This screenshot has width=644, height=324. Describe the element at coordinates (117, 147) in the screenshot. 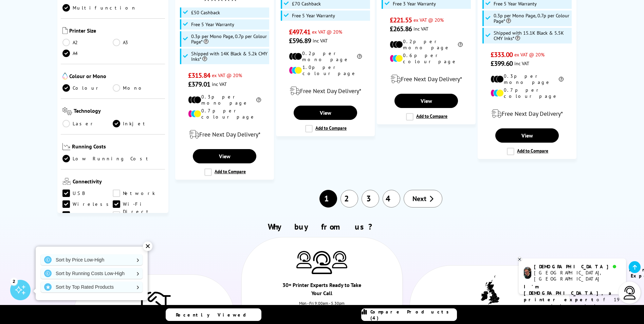

I see `span: Running Costs` at that location.